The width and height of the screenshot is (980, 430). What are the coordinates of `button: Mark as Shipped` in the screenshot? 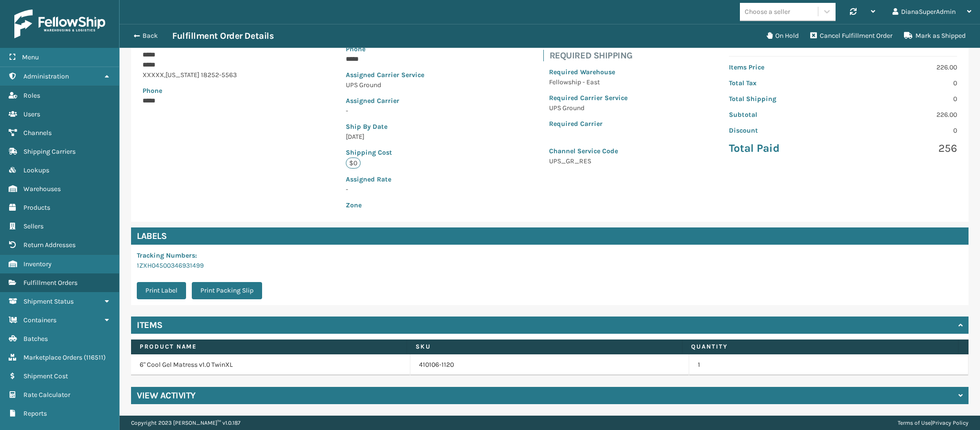 It's located at (934, 36).